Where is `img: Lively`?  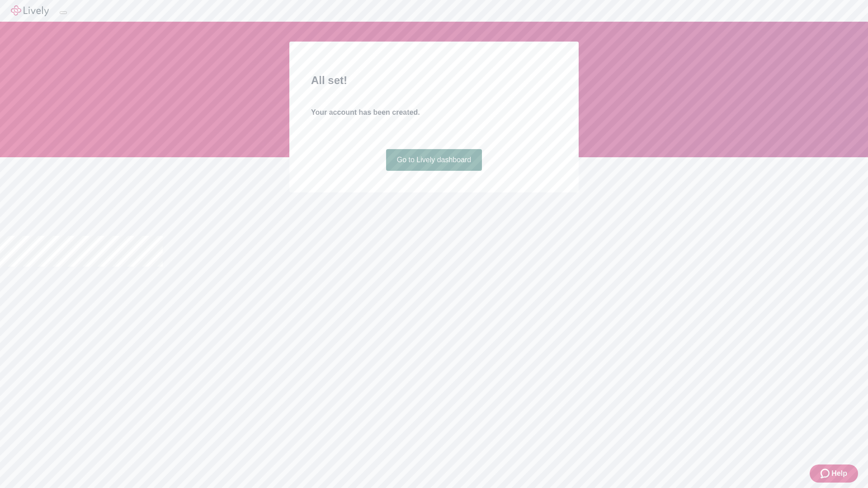 img: Lively is located at coordinates (30, 11).